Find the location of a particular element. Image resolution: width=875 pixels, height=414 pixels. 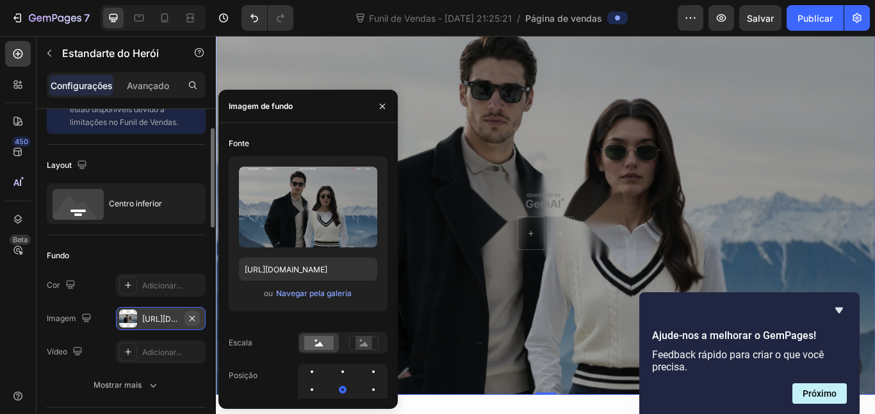

font: Cor is located at coordinates (53, 285).